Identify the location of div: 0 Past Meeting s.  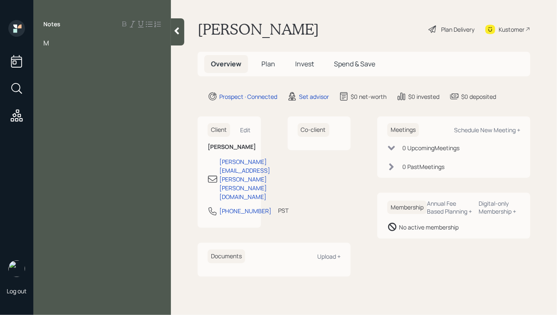
(423, 166).